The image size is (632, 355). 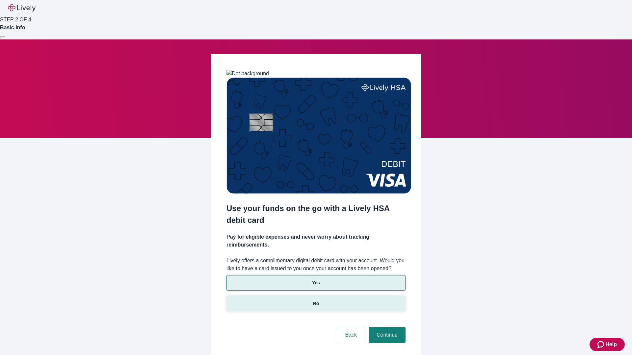 I want to click on p: Yes, so click(x=316, y=283).